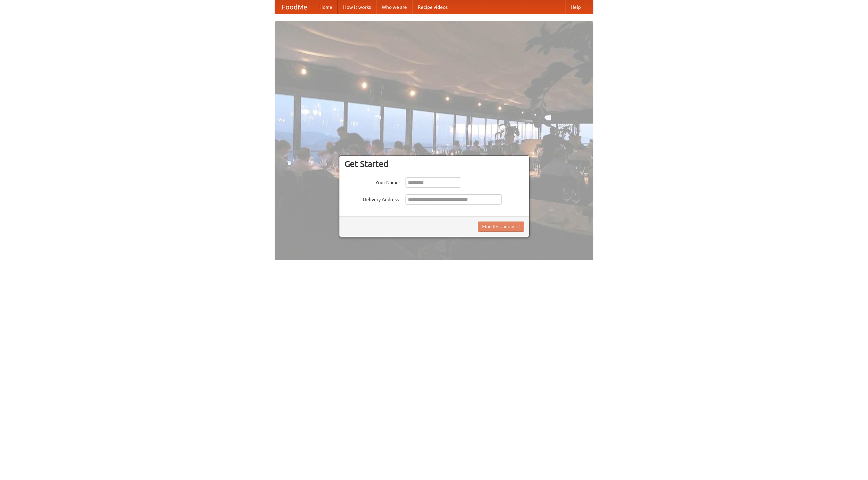  I want to click on h3: Get Started, so click(434, 164).